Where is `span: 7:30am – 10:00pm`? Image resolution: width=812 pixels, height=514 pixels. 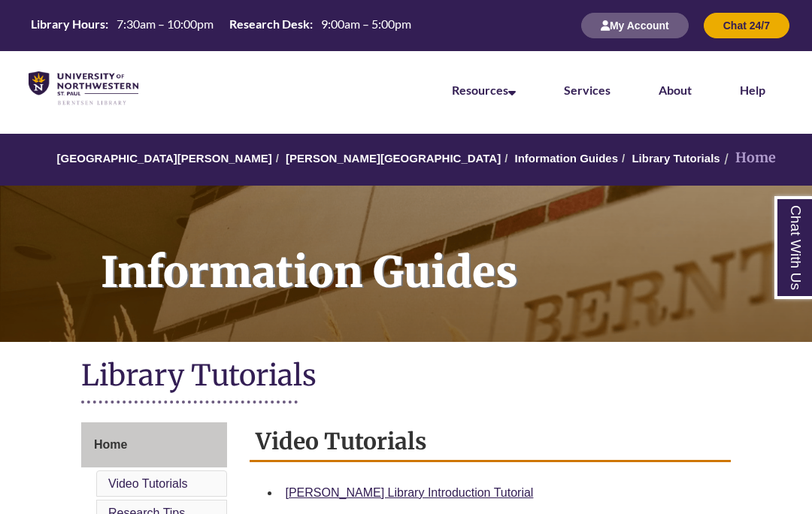
span: 7:30am – 10:00pm is located at coordinates (165, 23).